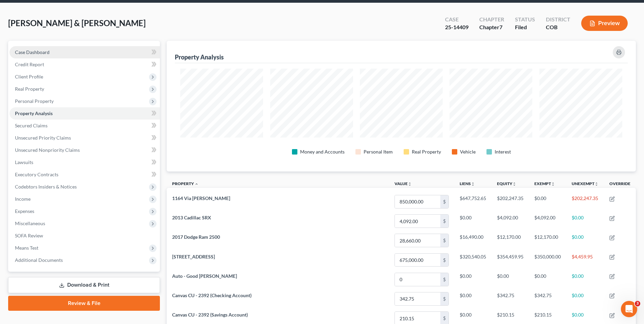 The height and width of the screenshot is (324, 644). I want to click on span: Property Analysis, so click(33, 113).